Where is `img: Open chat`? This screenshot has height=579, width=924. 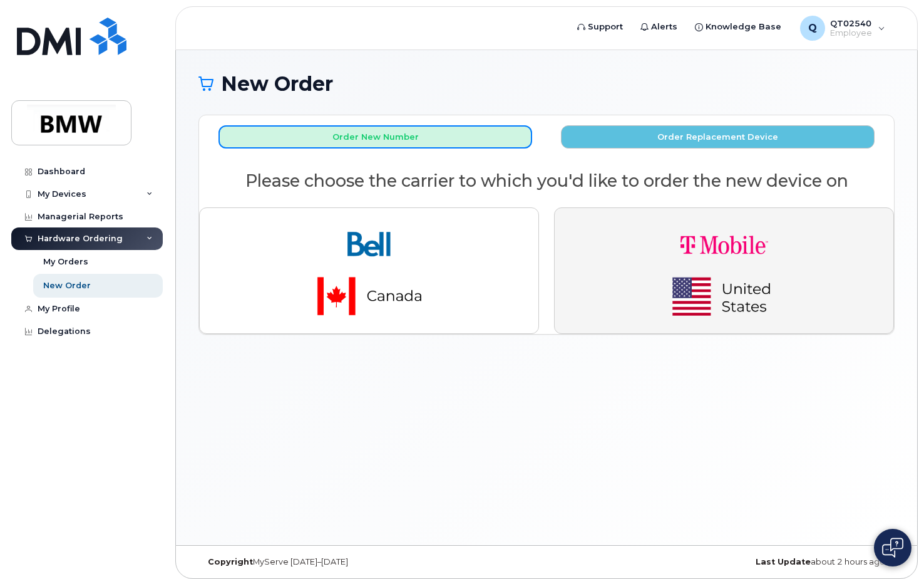
img: Open chat is located at coordinates (893, 548).